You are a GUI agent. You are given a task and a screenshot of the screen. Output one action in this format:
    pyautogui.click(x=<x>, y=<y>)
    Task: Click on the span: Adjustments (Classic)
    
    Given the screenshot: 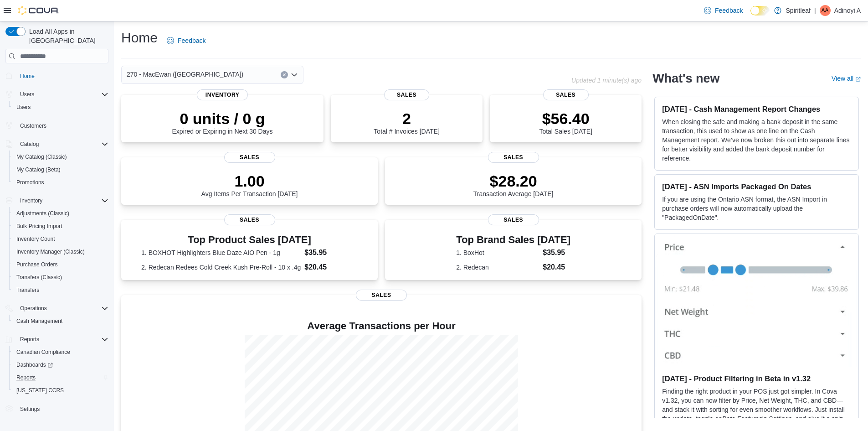 What is the action you would take?
    pyautogui.click(x=43, y=213)
    